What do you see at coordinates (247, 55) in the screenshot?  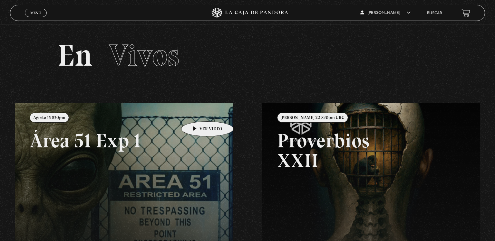 I see `h2: En` at bounding box center [247, 55].